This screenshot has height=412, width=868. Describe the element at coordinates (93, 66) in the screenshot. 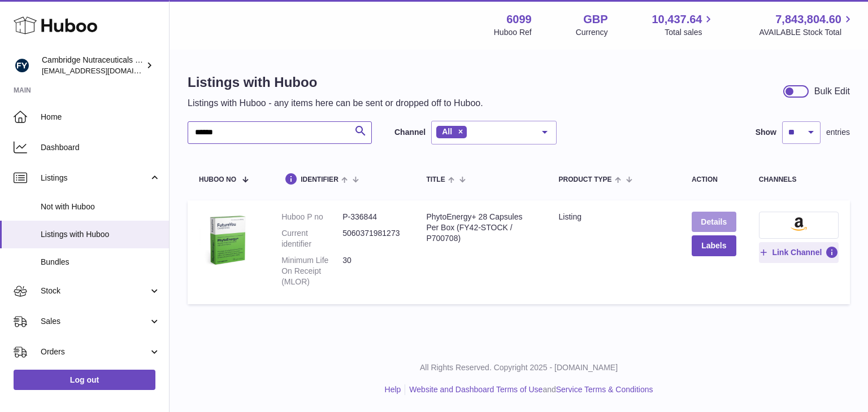

I see `div: Cambridge Nutraceuticals Ltd` at that location.